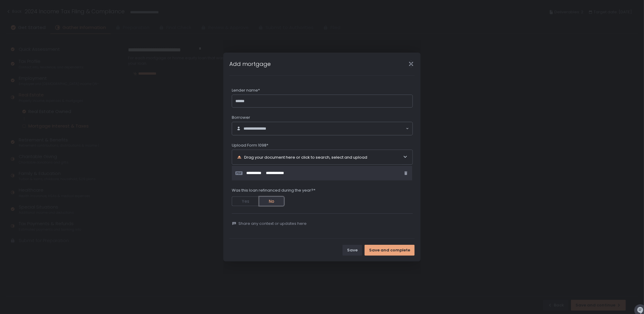 This screenshot has height=314, width=644. What do you see at coordinates (390, 250) in the screenshot?
I see `button: Save and complete` at bounding box center [390, 250].